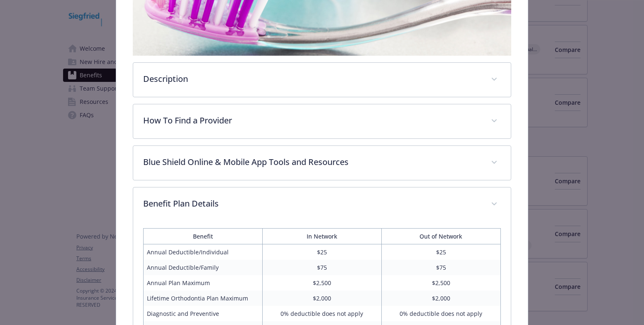  What do you see at coordinates (321, 80) in the screenshot?
I see `div: Description` at bounding box center [321, 80].